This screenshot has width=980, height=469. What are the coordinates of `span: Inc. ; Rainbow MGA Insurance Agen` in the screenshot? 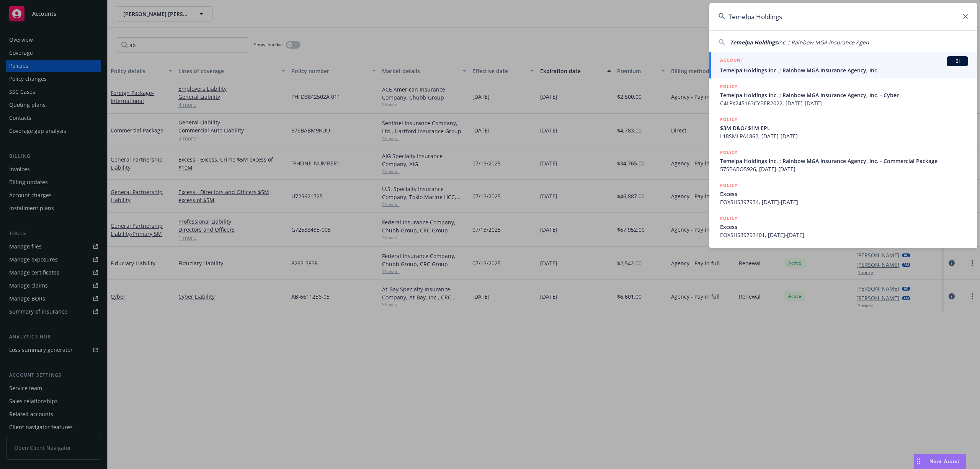 It's located at (823, 42).